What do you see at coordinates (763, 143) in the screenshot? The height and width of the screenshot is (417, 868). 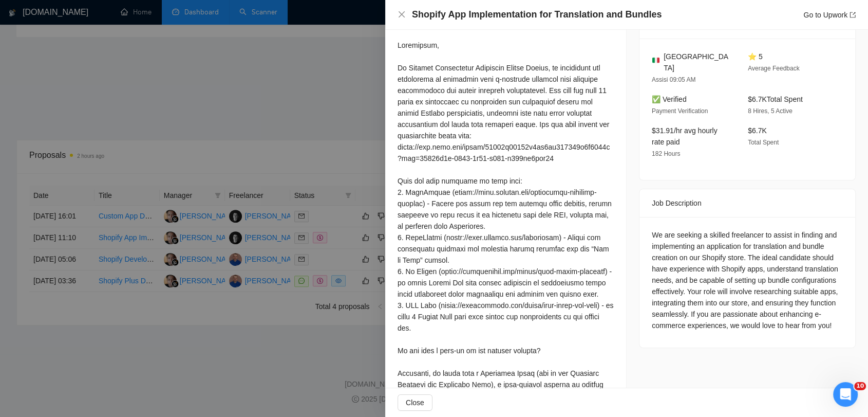 I see `span: Total Spent` at bounding box center [763, 143].